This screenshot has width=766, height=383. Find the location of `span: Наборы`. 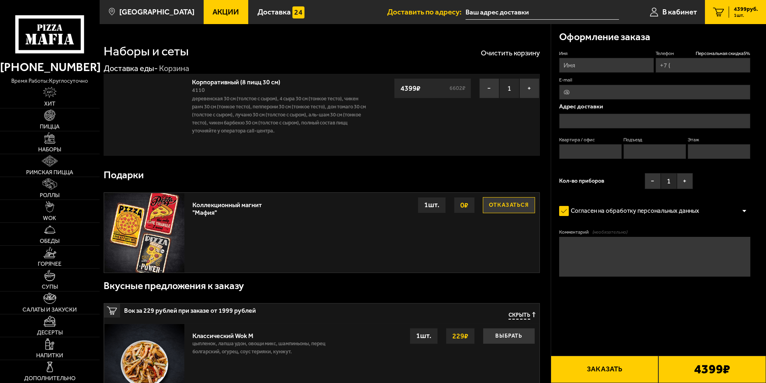

span: Наборы is located at coordinates (49, 150).